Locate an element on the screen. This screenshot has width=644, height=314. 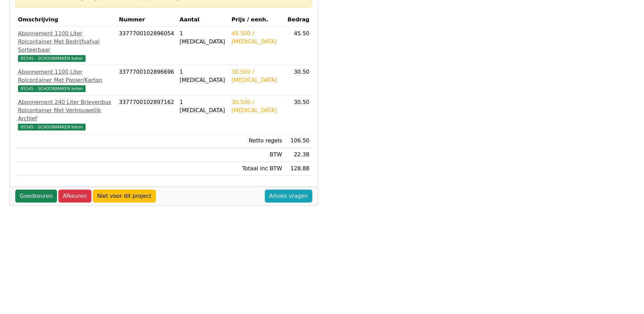
td: 106.50 is located at coordinates (299, 141).